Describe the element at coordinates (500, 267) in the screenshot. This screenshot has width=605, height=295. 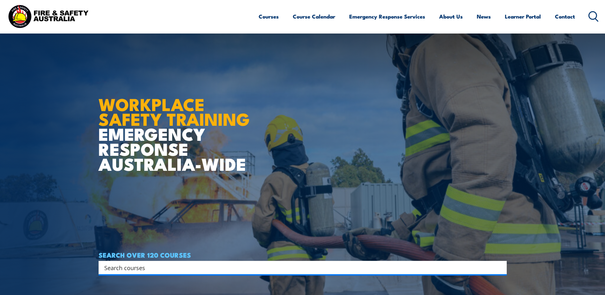
I see `button: Search magnifier button` at that location.